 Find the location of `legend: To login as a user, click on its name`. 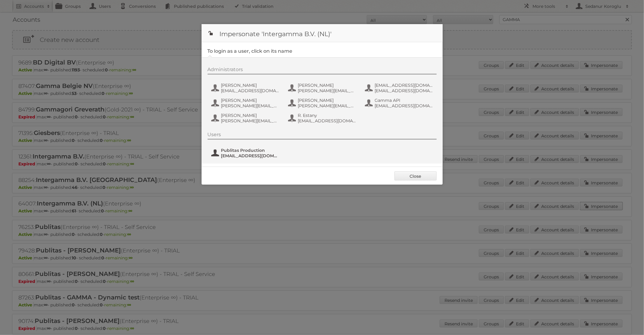

legend: To login as a user, click on its name is located at coordinates (250, 51).